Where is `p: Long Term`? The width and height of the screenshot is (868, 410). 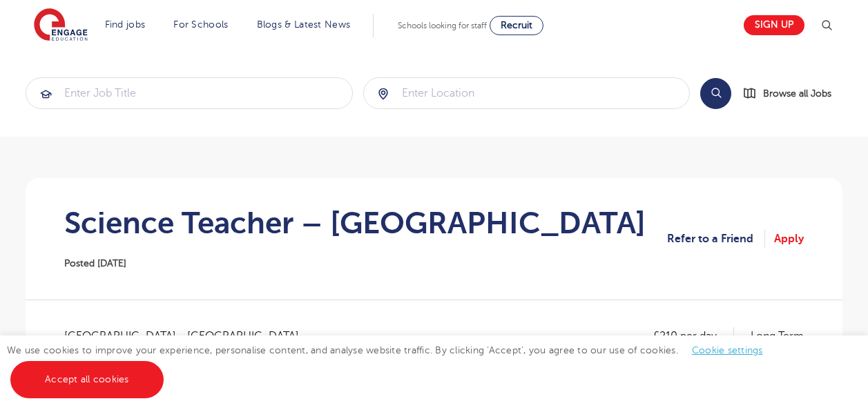
p: Long Term is located at coordinates (777, 336).